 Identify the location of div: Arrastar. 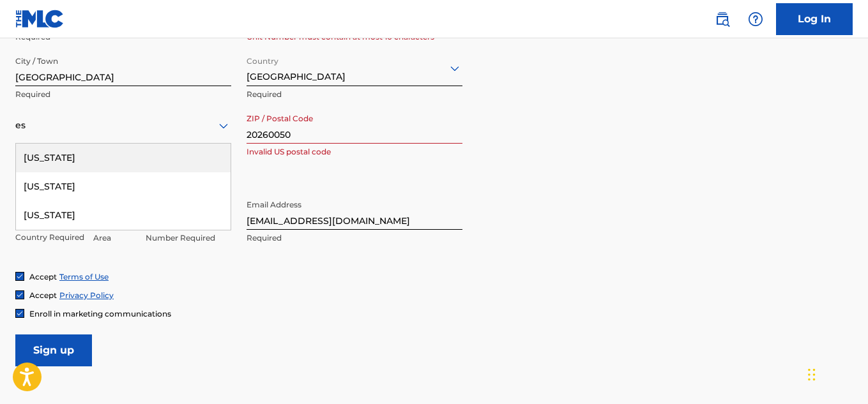
(812, 375).